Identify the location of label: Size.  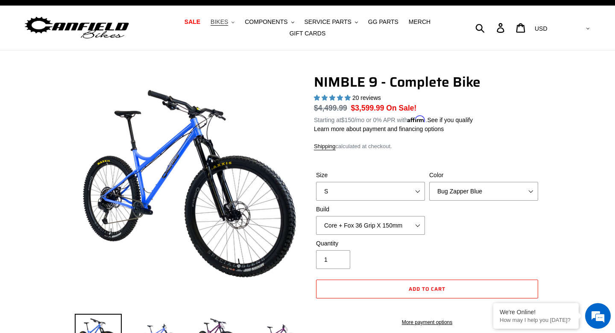
(370, 175).